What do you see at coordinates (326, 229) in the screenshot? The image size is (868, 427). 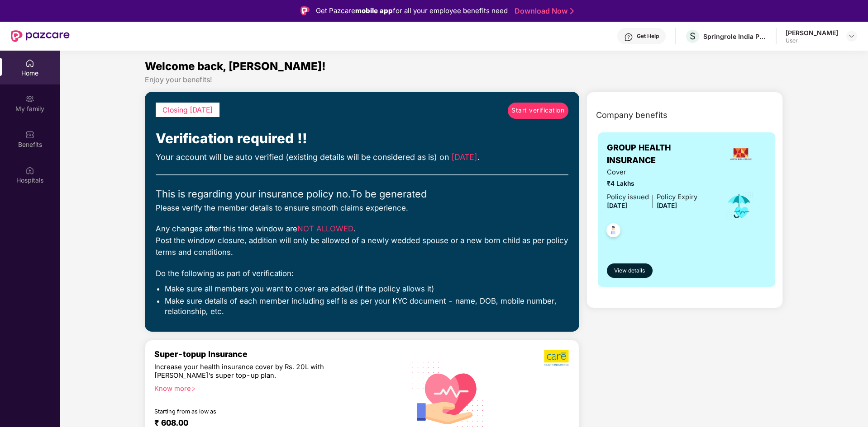 I see `span: NOT ALLOWED` at bounding box center [326, 229].